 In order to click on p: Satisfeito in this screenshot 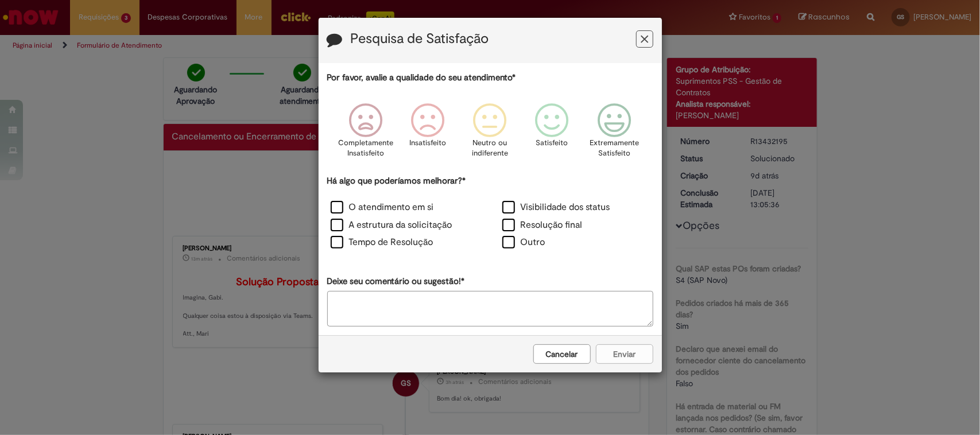, I will do `click(553, 143)`.